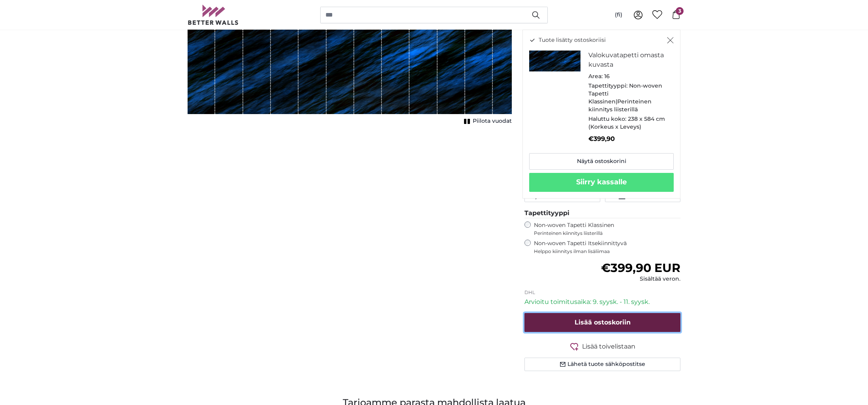 This screenshot has height=405, width=868. Describe the element at coordinates (618, 15) in the screenshot. I see `button: (fi)` at that location.